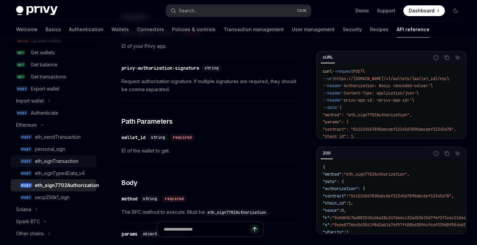 The height and width of the screenshot is (245, 477). Describe the element at coordinates (326, 217) in the screenshot. I see `span: "r"` at that location.